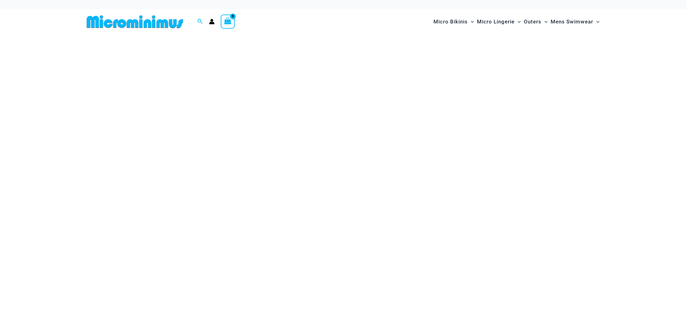 This screenshot has height=321, width=686. I want to click on nav: Site Navigation, so click(516, 22).